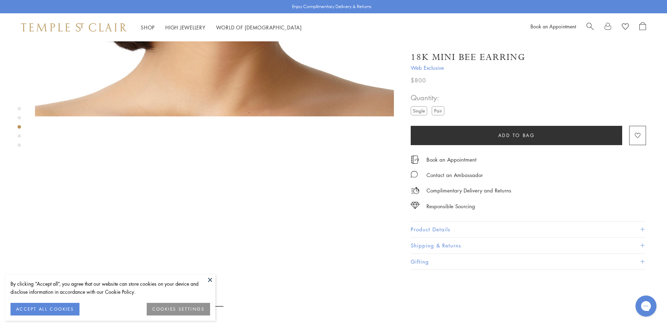 This screenshot has height=326, width=667. I want to click on a: Search, so click(590, 27).